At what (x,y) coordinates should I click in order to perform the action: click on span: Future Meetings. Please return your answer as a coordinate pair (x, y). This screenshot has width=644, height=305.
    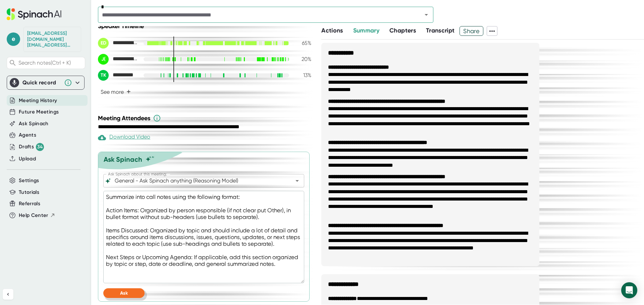
    Looking at the image, I should click on (39, 112).